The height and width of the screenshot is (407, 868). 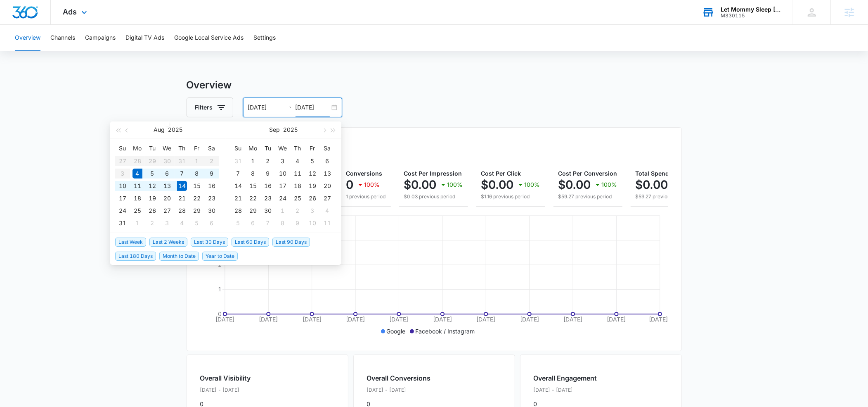 What do you see at coordinates (298, 174) in the screenshot?
I see `td: 2025-09-11` at bounding box center [298, 174].